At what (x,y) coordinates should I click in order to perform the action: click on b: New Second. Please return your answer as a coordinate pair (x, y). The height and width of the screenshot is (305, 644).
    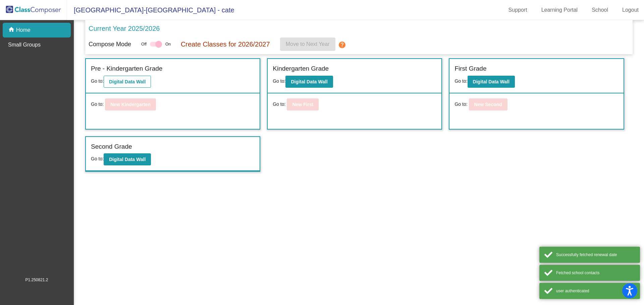
    Looking at the image, I should click on (488, 104).